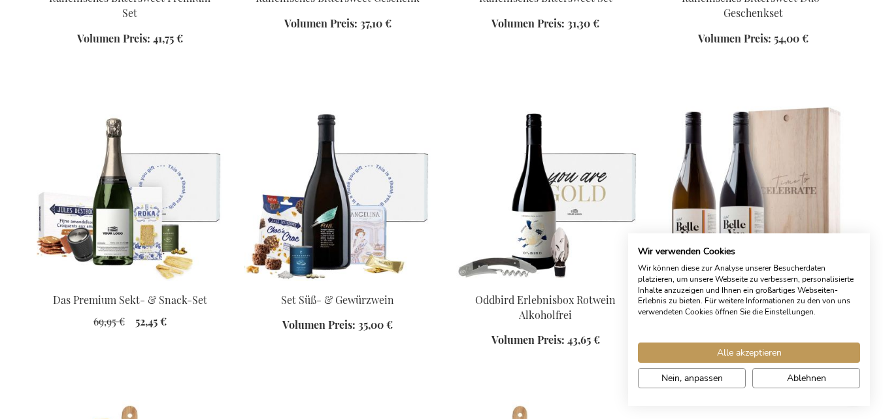 Image resolution: width=883 pixels, height=419 pixels. I want to click on a: Volumen Preis: 54,00 €, so click(753, 39).